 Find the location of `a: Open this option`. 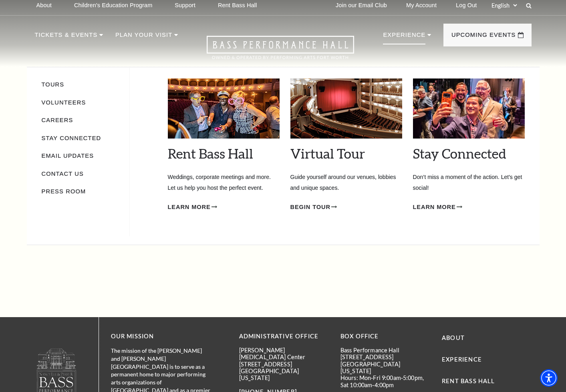

a: Open this option is located at coordinates (280, 51).